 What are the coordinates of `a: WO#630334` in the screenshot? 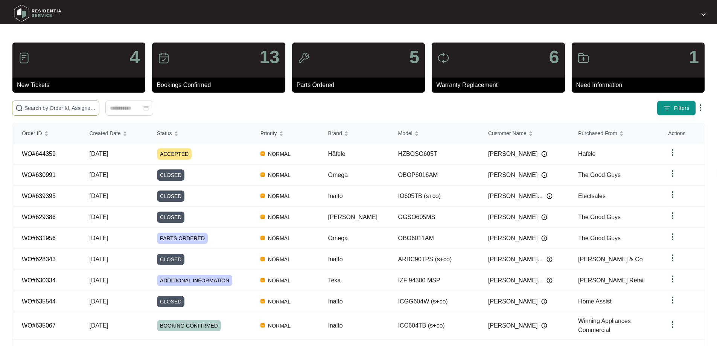 It's located at (39, 280).